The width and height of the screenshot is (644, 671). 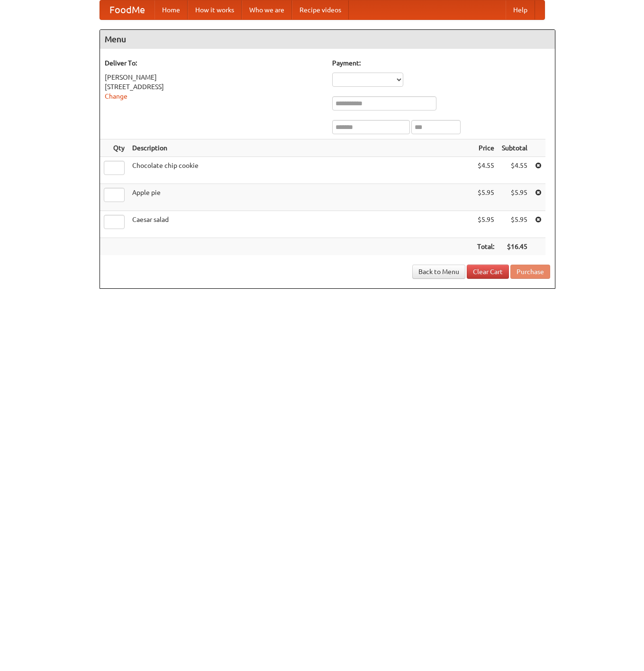 I want to click on th: Qty, so click(x=114, y=148).